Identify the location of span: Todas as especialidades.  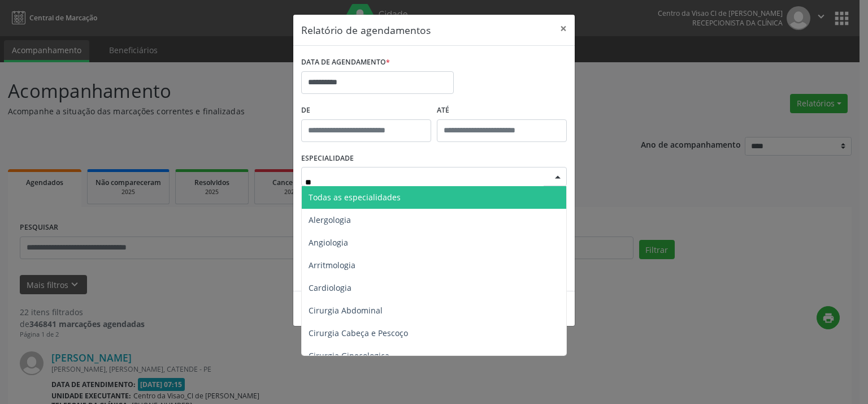
(354, 197).